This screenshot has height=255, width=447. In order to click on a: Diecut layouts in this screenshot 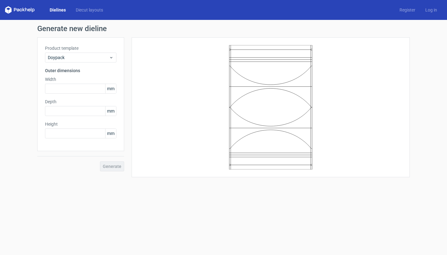, I will do `click(89, 10)`.